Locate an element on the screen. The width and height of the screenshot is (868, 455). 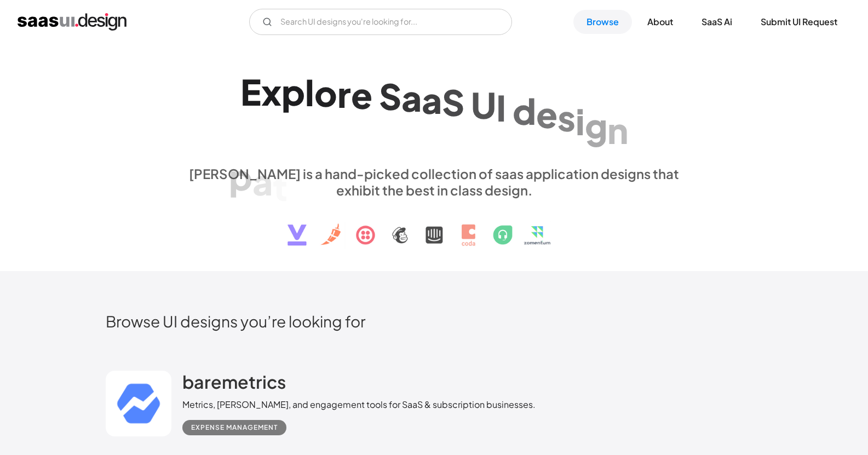
div: Expense Management is located at coordinates (235, 427).